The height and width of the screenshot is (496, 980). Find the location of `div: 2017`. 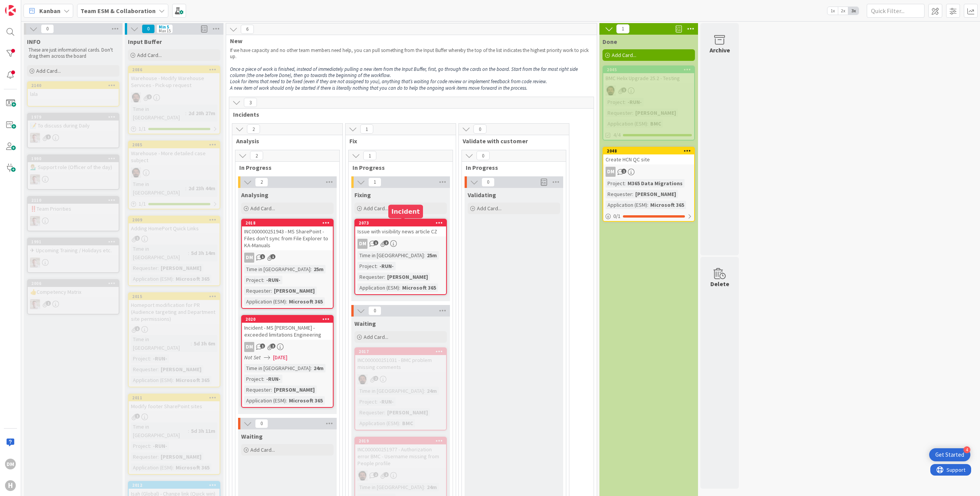

div: 2017 is located at coordinates (402, 352).